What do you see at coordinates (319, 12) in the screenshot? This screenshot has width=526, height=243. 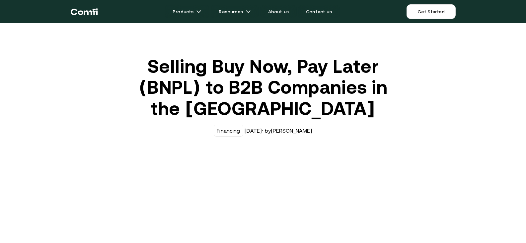 I see `a: Contact us` at bounding box center [319, 12].